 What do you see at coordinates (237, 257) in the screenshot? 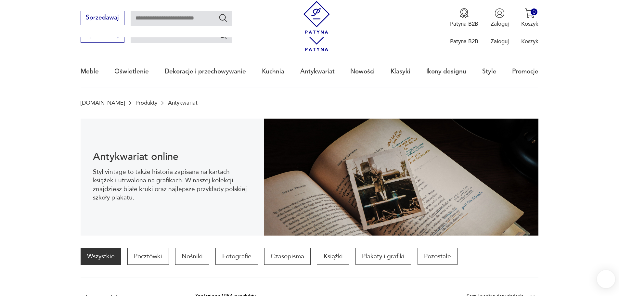
I see `a: Fotografie` at bounding box center [237, 257].